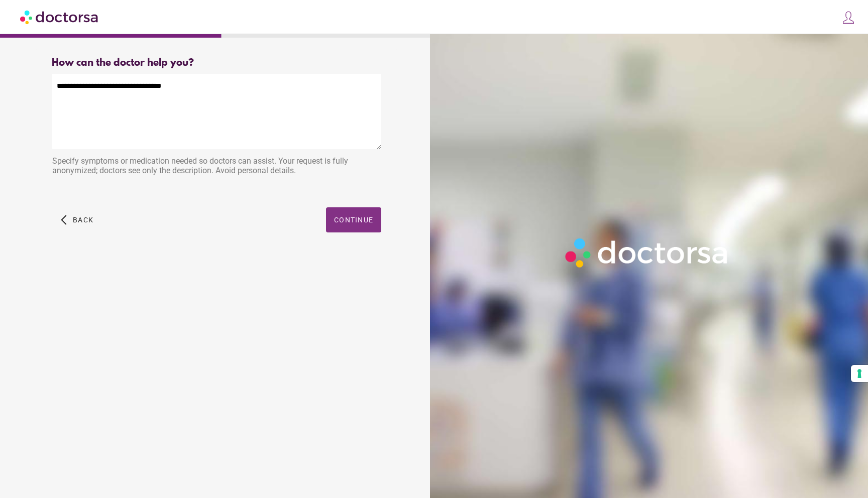  I want to click on img: Doctorsa.com, so click(59, 16).